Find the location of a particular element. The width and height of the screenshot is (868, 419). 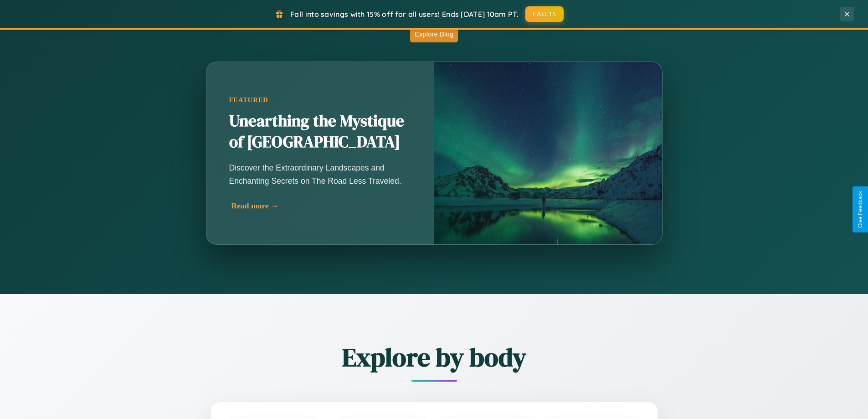

div: Give Feedback is located at coordinates (860, 209).